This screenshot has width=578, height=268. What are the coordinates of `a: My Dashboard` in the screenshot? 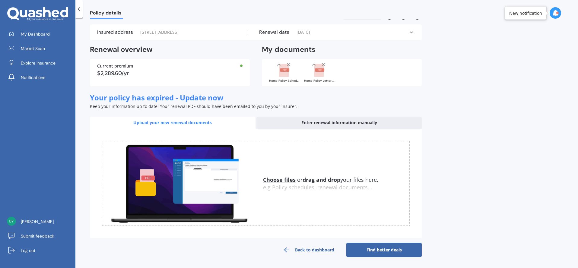 It's located at (40, 34).